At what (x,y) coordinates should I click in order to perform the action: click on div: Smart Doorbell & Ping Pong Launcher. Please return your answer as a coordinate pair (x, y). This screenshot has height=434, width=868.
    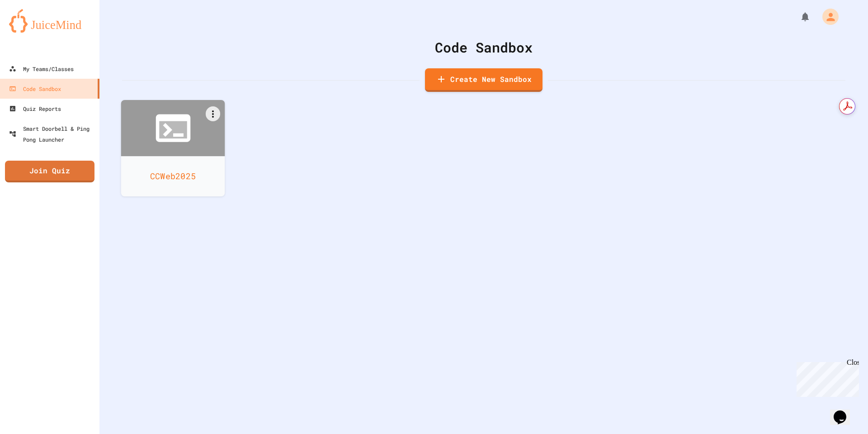
    Looking at the image, I should click on (52, 134).